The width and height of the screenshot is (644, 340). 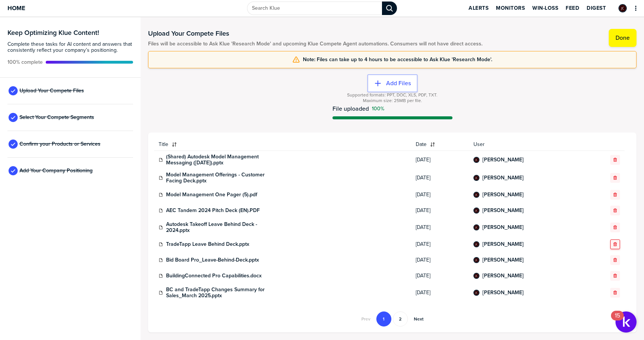 What do you see at coordinates (393, 319) in the screenshot?
I see `nav: Pagination Navigation` at bounding box center [393, 319].